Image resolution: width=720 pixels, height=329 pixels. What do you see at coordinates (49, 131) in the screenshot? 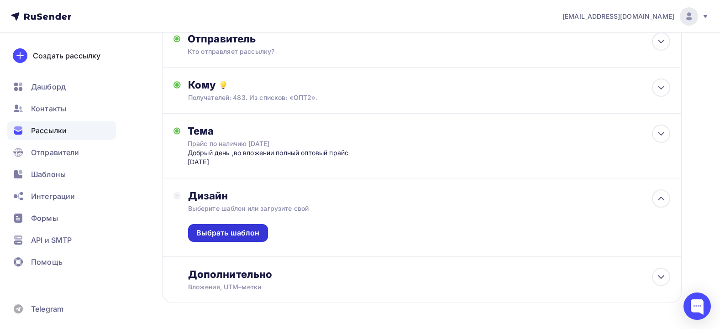
I see `span: Рассылки` at bounding box center [49, 131].